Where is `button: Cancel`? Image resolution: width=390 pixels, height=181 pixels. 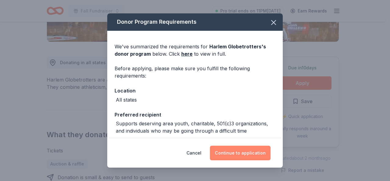
button: Cancel is located at coordinates (194, 153).